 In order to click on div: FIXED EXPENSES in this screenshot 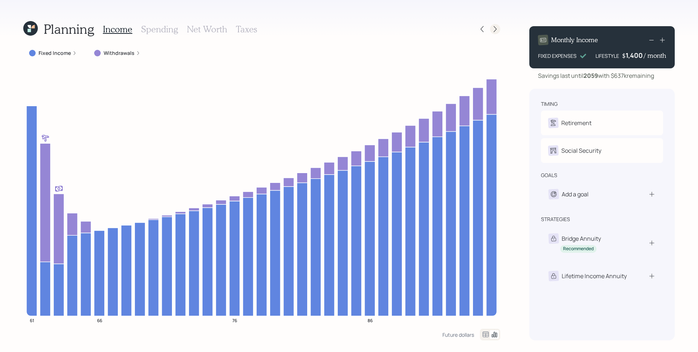, I will do `click(558, 56)`.